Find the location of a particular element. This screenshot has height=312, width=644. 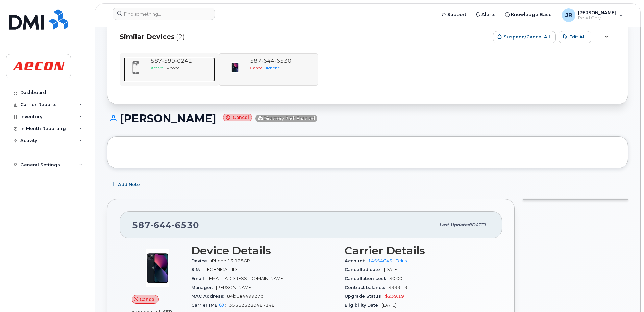

span: $0.00 is located at coordinates (396, 278).